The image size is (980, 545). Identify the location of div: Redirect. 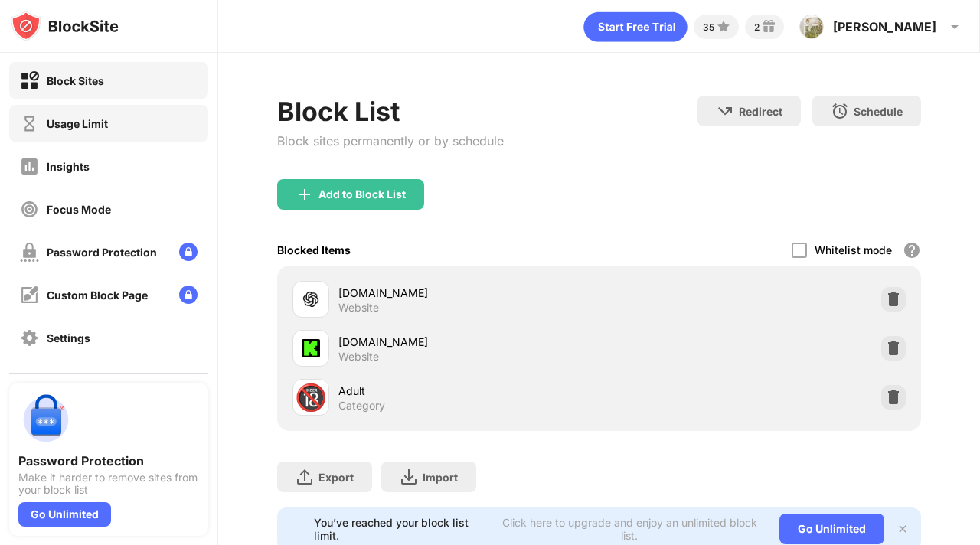
(761, 111).